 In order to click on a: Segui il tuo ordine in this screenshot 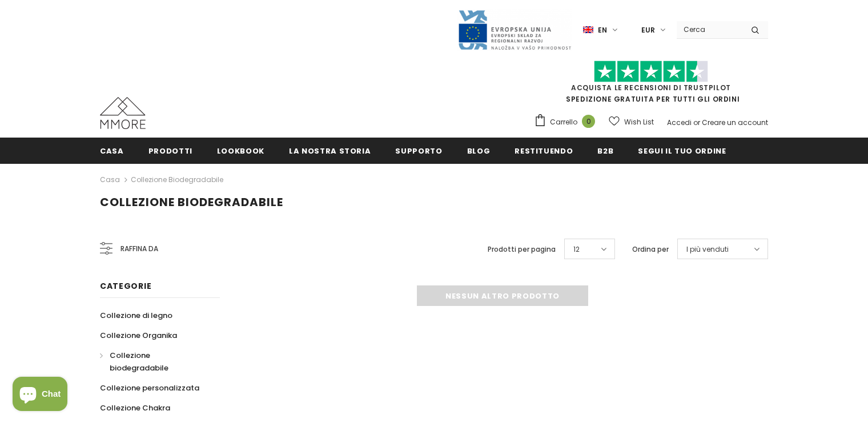, I will do `click(682, 150)`.